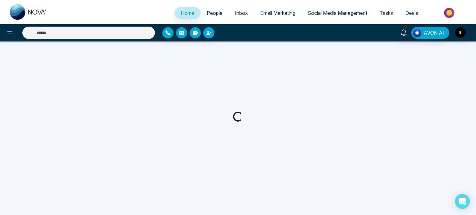 The height and width of the screenshot is (215, 476). What do you see at coordinates (187, 13) in the screenshot?
I see `a: Home` at bounding box center [187, 13].